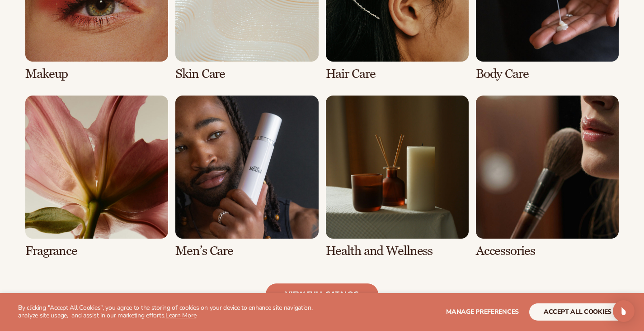 This screenshot has width=644, height=331. I want to click on div: 7 / 8, so click(397, 177).